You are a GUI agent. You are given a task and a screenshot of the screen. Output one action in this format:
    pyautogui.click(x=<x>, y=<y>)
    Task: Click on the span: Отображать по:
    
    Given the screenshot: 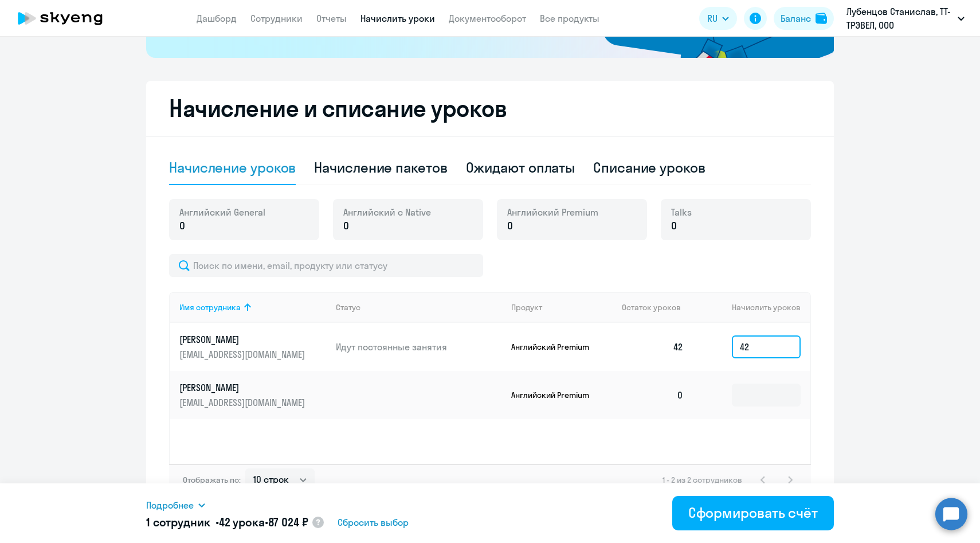 What is the action you would take?
    pyautogui.click(x=211, y=480)
    